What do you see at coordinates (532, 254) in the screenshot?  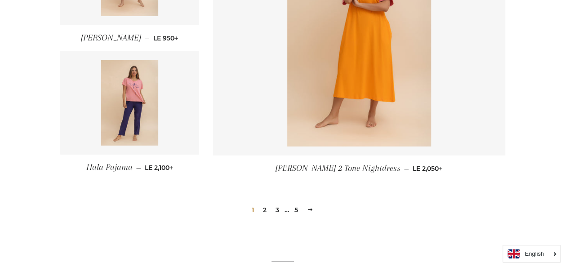 I see `a: English` at bounding box center [532, 254].